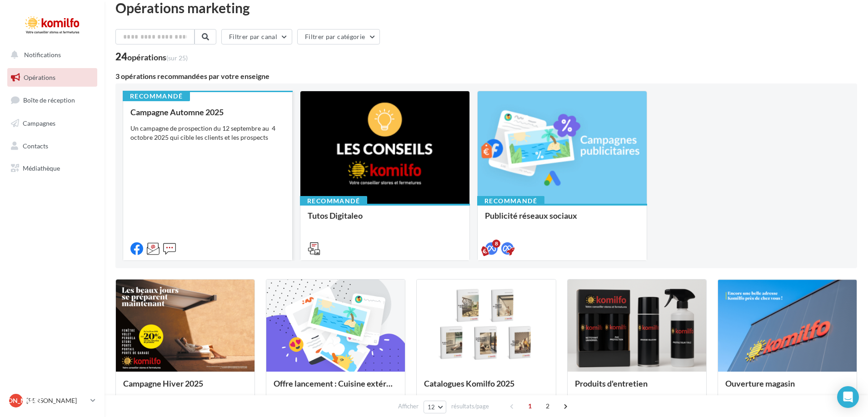 The width and height of the screenshot is (868, 417). What do you see at coordinates (53, 146) in the screenshot?
I see `a: Contacts` at bounding box center [53, 146].